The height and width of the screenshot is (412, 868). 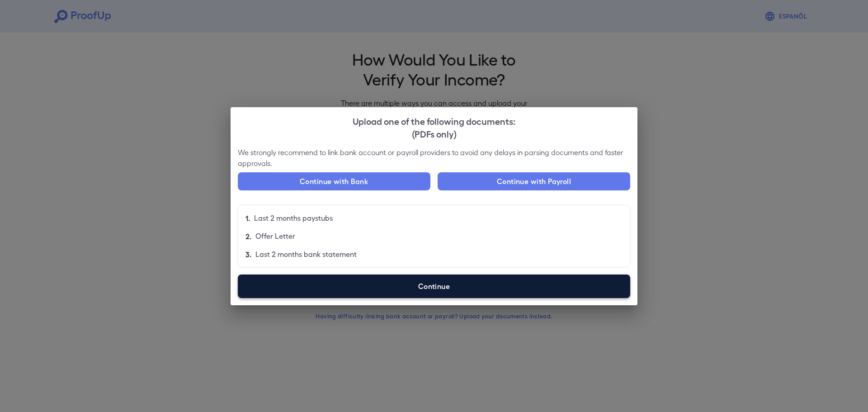 What do you see at coordinates (434, 134) in the screenshot?
I see `div: (PDFs only)` at bounding box center [434, 134].